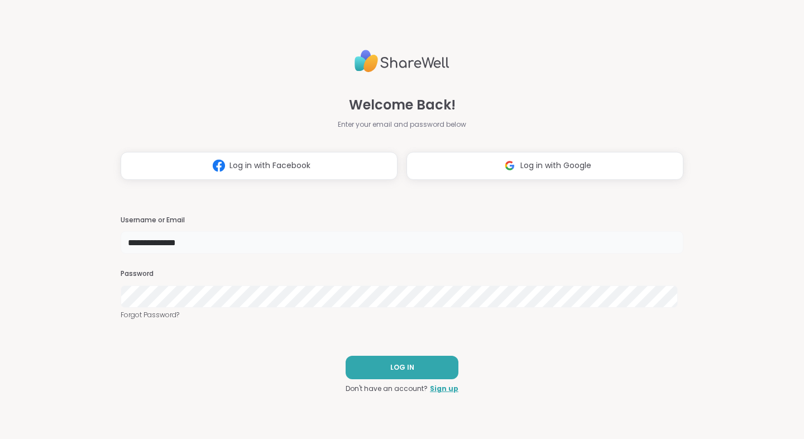 This screenshot has height=439, width=804. What do you see at coordinates (402, 220) in the screenshot?
I see `h3: Username or Email` at bounding box center [402, 220].